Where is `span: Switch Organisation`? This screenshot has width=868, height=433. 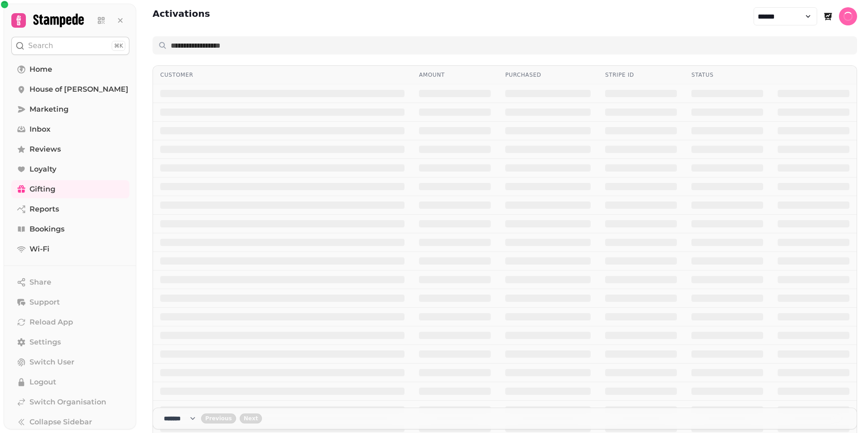
span: Switch Organisation is located at coordinates (67, 402).